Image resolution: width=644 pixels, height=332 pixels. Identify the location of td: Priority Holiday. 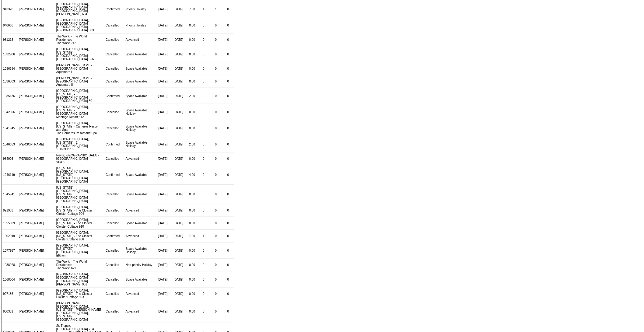
(140, 25).